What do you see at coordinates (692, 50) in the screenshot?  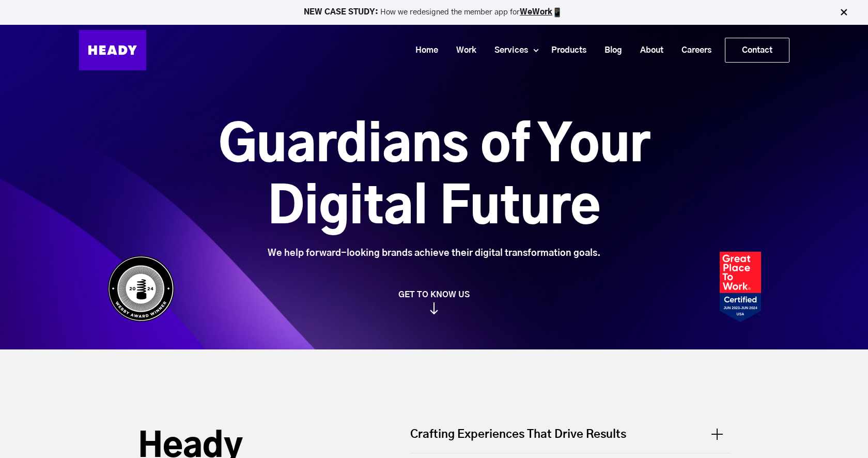 I see `a: Careers` at bounding box center [692, 50].